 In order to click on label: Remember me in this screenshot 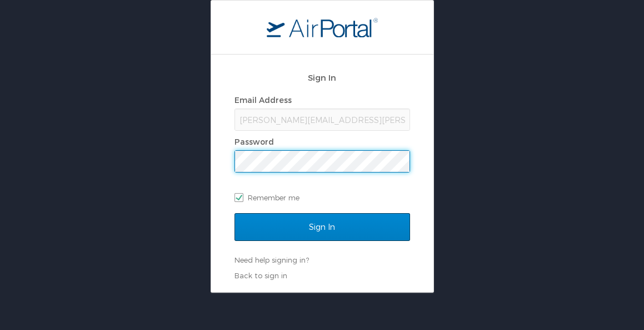, I will do `click(322, 198)`.